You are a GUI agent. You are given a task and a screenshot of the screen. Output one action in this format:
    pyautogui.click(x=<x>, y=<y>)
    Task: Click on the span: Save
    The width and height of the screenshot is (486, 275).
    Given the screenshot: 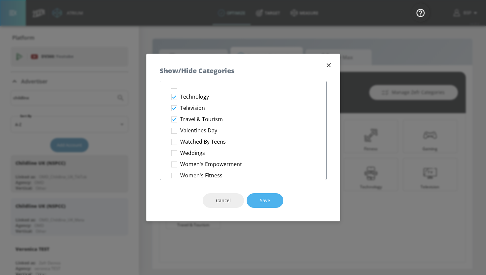 What is the action you would take?
    pyautogui.click(x=265, y=200)
    